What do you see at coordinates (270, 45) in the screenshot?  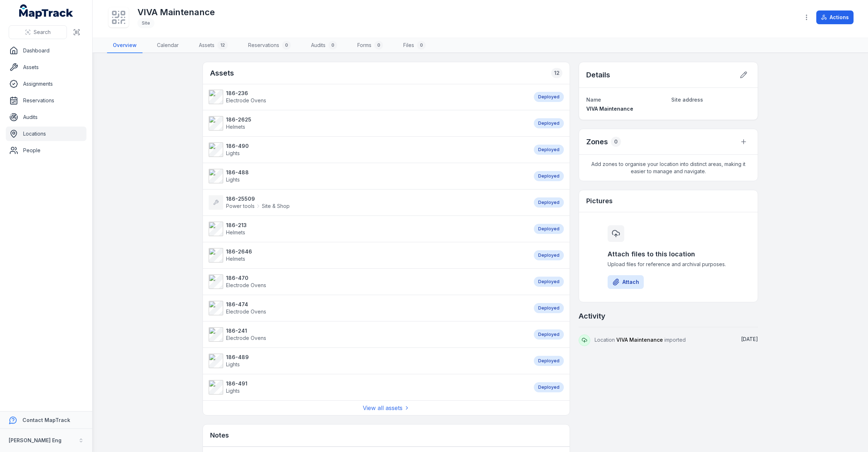 I see `a: Reservations0` at bounding box center [270, 45].